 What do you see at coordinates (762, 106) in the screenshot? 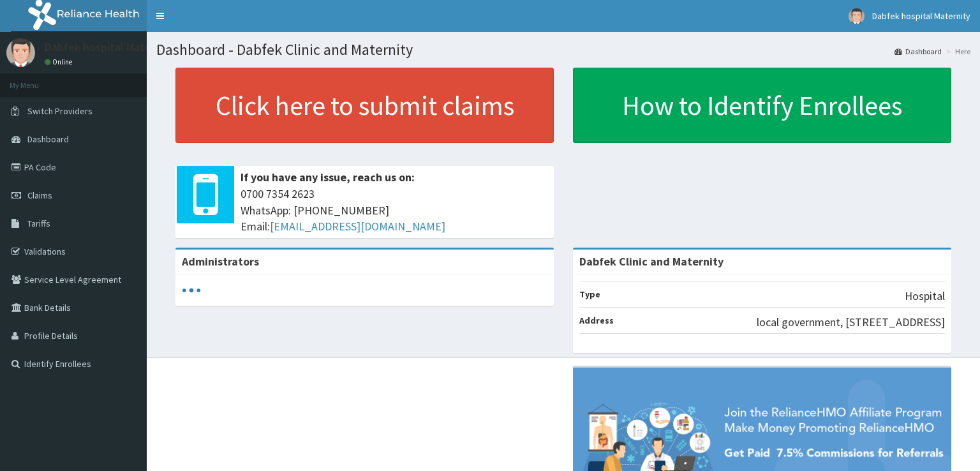
I see `a: How to Identify Enrollees` at bounding box center [762, 106].